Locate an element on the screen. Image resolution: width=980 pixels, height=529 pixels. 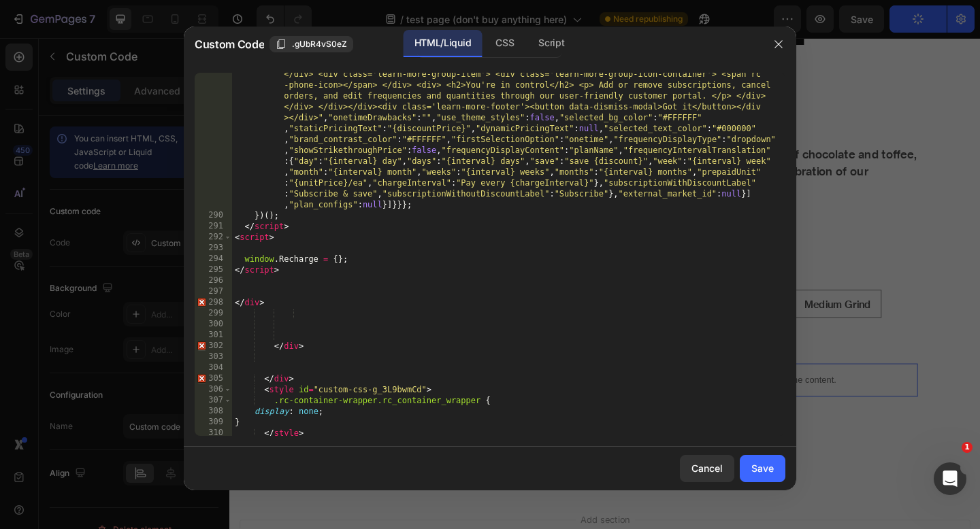
span: Fine Grind is located at coordinates (458, 329).